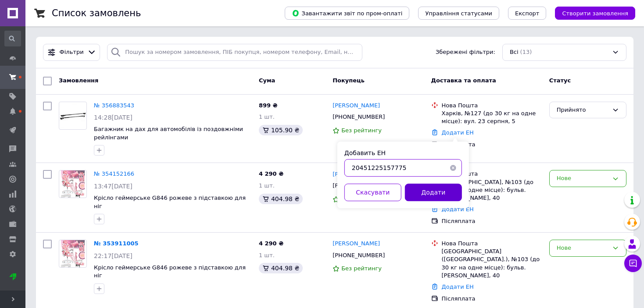 The height and width of the screenshot is (308, 644). I want to click on span: Завантажити звіт по пром-оплаті, so click(347, 13).